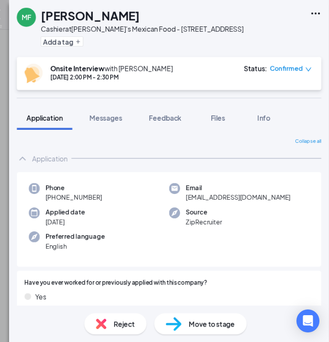 Image resolution: width=329 pixels, height=342 pixels. Describe the element at coordinates (238, 188) in the screenshot. I see `span: Email` at that location.